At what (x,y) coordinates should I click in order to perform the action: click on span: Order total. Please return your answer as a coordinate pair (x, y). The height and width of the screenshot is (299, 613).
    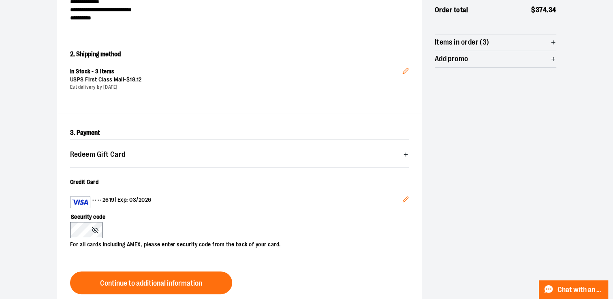
    Looking at the image, I should click on (451, 10).